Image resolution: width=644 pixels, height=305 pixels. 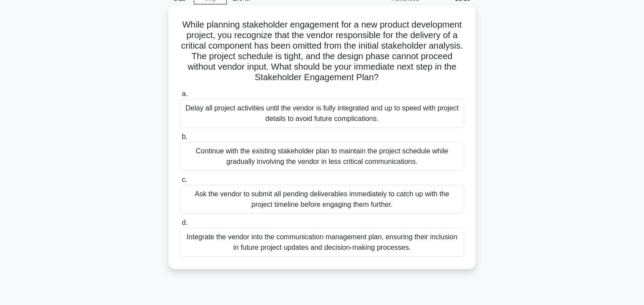 I want to click on span: d., so click(x=184, y=222).